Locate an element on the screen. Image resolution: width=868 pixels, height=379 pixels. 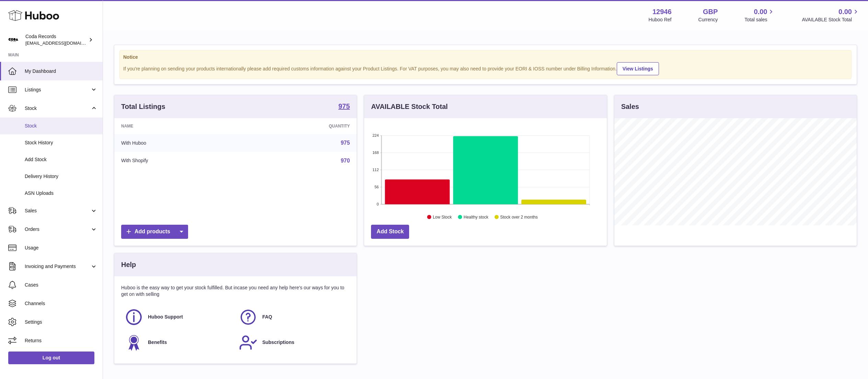
span: Stock History is located at coordinates (61, 142).